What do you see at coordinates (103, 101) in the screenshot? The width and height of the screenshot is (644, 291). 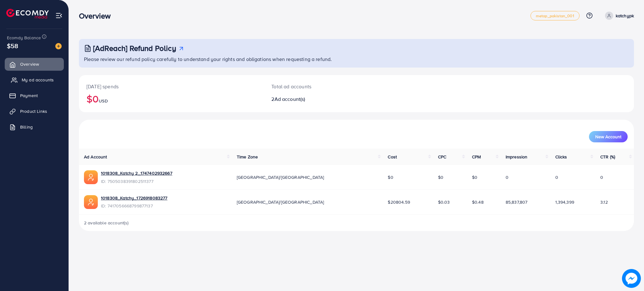 I see `span: USD` at bounding box center [103, 101].